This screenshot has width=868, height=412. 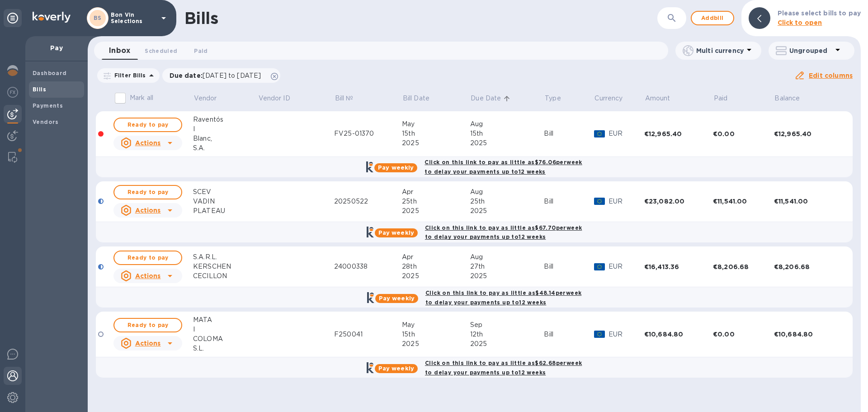 What do you see at coordinates (492, 98) in the screenshot?
I see `span: Due Date` at bounding box center [492, 98].